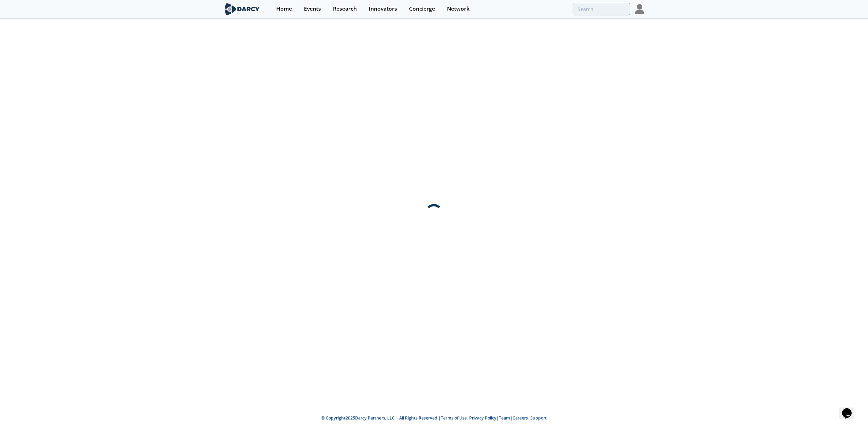  What do you see at coordinates (453, 417) in the screenshot?
I see `a: Terms of Use` at bounding box center [453, 417].